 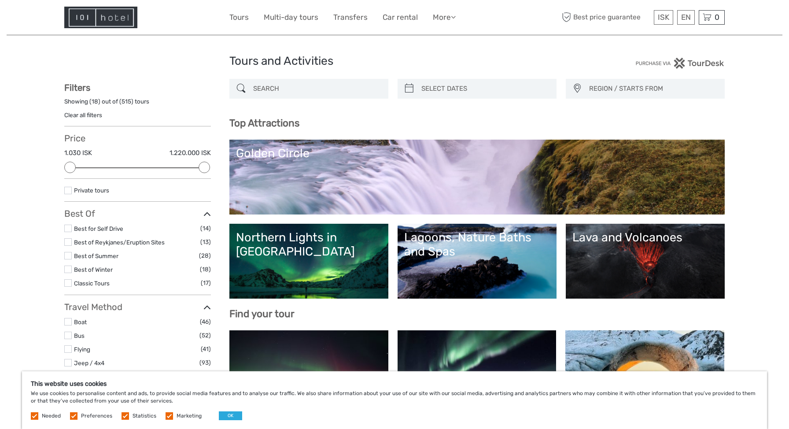 I want to click on a: Best for Self Drive, so click(x=99, y=229).